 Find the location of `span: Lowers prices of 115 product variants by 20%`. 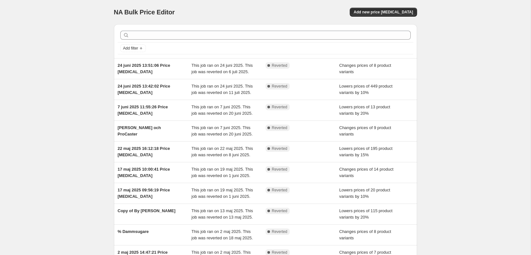

span: Lowers prices of 115 product variants by 20% is located at coordinates (366, 214).